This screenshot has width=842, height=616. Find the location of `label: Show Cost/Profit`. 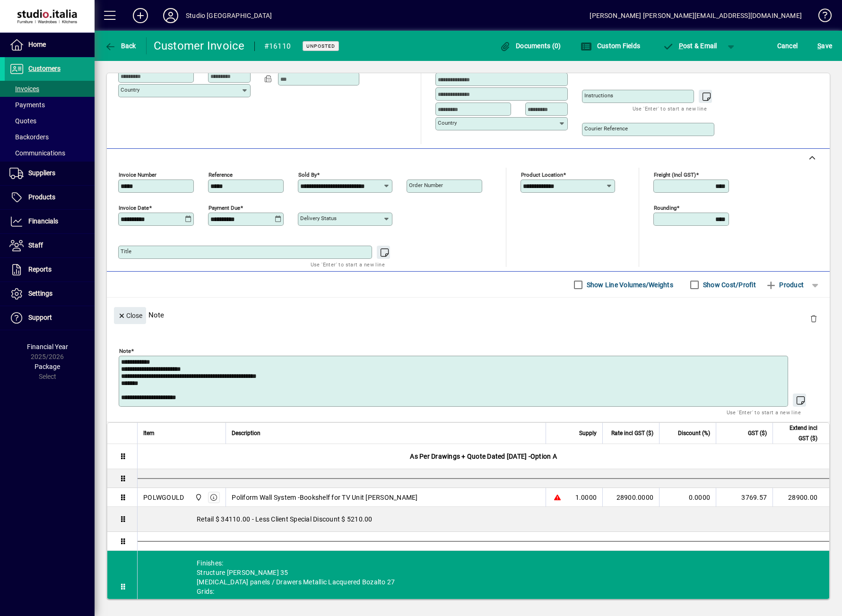

label: Show Cost/Profit is located at coordinates (728, 285).